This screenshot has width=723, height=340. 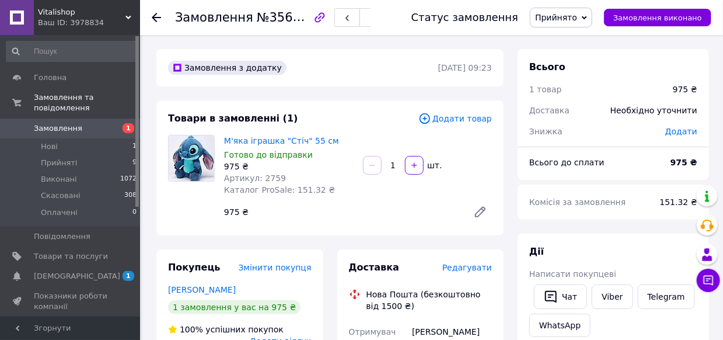 What do you see at coordinates (61, 196) in the screenshot?
I see `span: Скасовані` at bounding box center [61, 196].